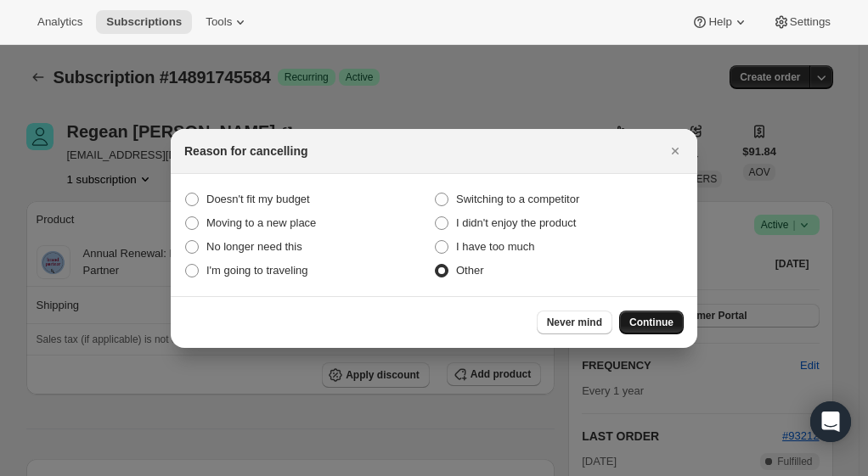  Describe the element at coordinates (245, 151) in the screenshot. I see `h2: Reason for cancelling` at that location.